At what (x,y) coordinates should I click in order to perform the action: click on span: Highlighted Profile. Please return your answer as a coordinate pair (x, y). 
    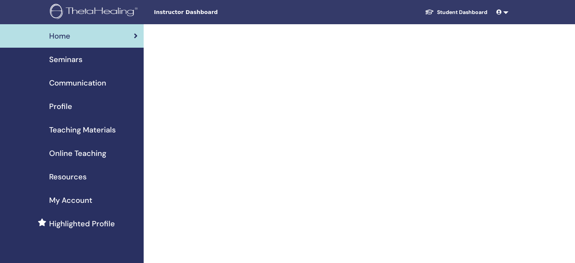
    Looking at the image, I should click on (82, 223).